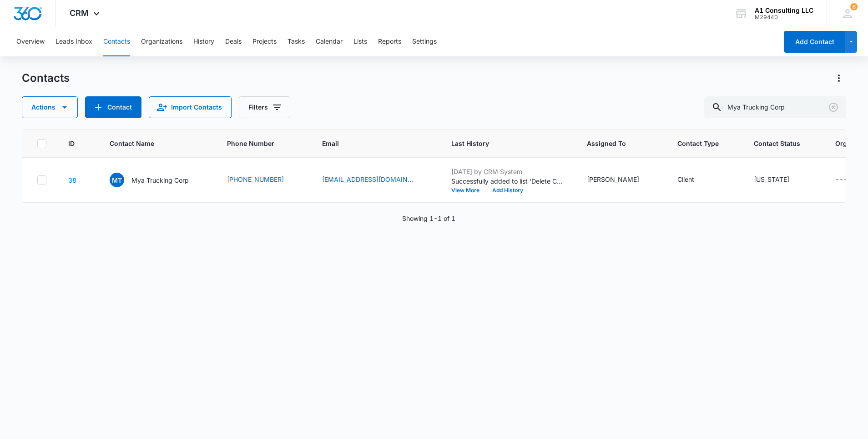  Describe the element at coordinates (71, 143) in the screenshot. I see `span: ID` at that location.